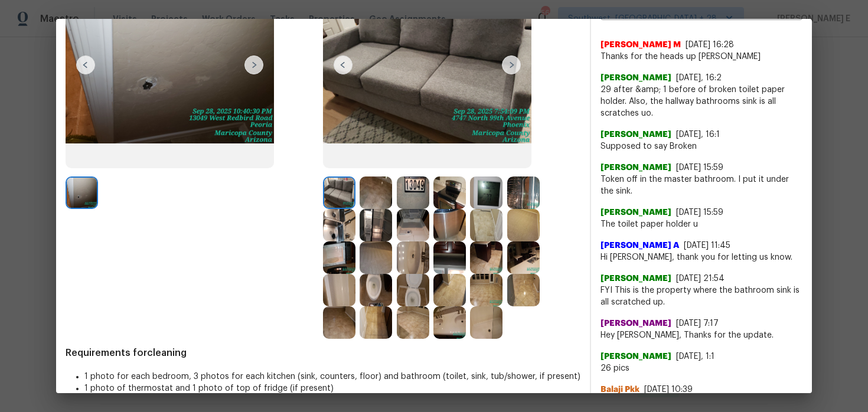 This screenshot has width=868, height=412. What do you see at coordinates (701, 185) in the screenshot?
I see `span: Token off in the master bathroom. I put it under the sink.` at bounding box center [701, 185].